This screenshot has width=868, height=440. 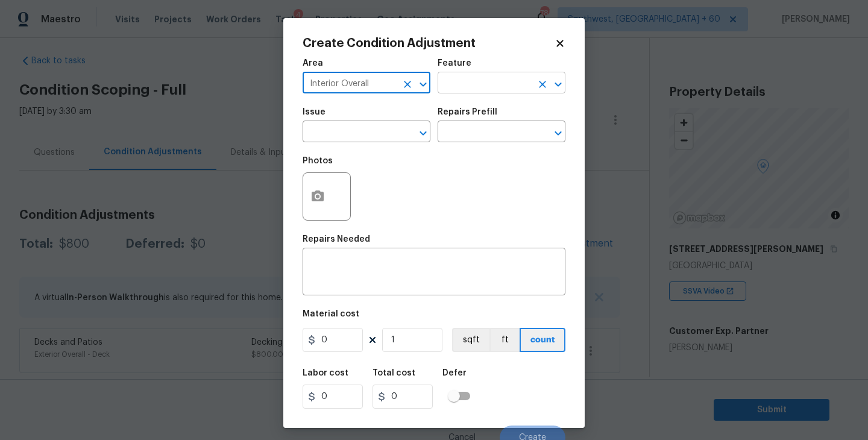 I want to click on h5: Photos, so click(x=318, y=161).